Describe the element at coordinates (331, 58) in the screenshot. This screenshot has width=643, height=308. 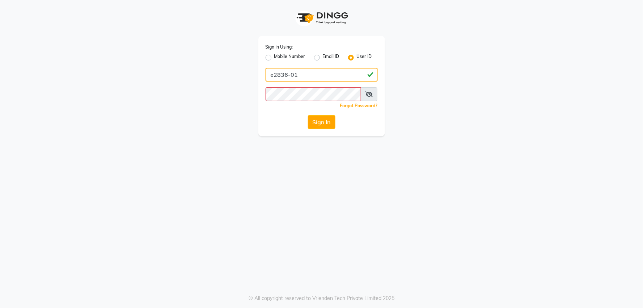
I see `label: Email ID` at that location.